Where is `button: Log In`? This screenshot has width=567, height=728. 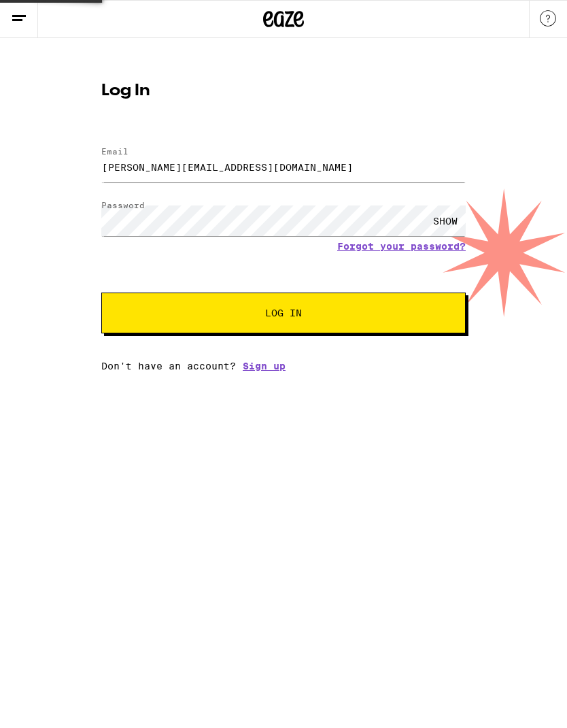 button: Log In is located at coordinates (284, 313).